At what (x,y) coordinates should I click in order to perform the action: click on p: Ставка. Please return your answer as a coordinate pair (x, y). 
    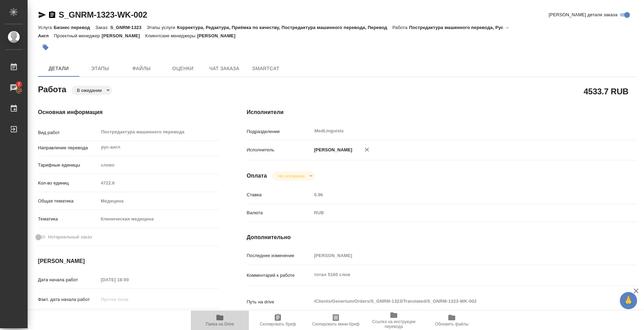
    Looking at the image, I should click on (279, 195).